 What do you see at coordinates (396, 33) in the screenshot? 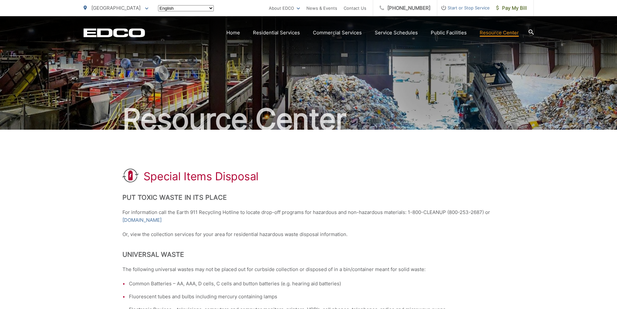
I see `a: Service Schedules` at bounding box center [396, 33].